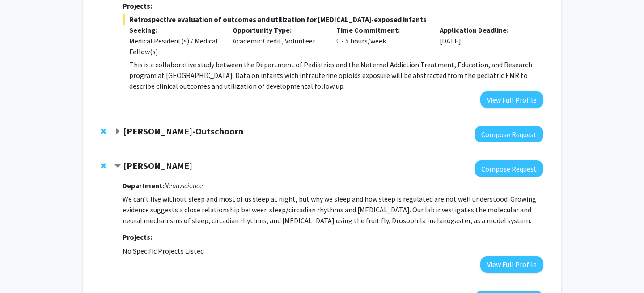 This screenshot has height=293, width=644. Describe the element at coordinates (104, 166) in the screenshot. I see `span: Remove Kyunghee Koh from bookmarks` at that location.